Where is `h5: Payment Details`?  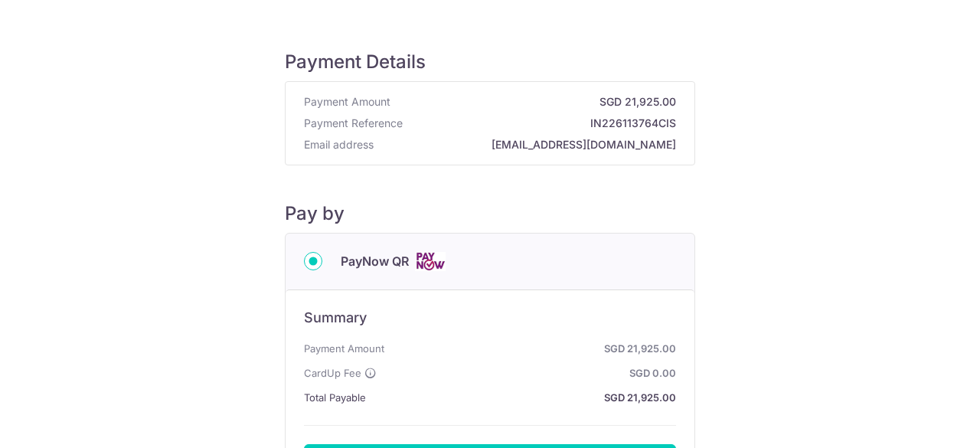 h5: Payment Details is located at coordinates (490, 62).